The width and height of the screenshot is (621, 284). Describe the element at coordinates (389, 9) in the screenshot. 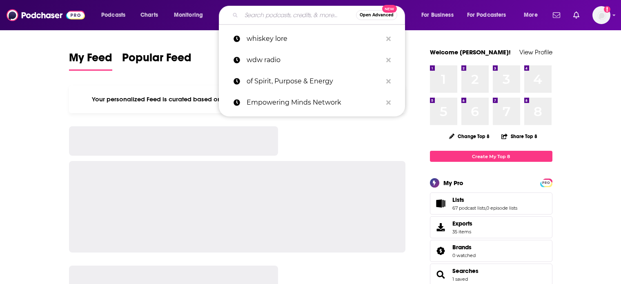

I see `span: New` at that location.